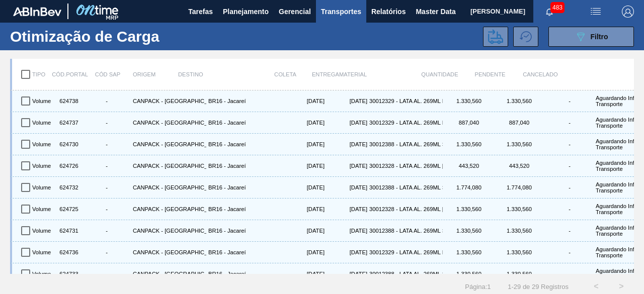 The image size is (644, 294). What do you see at coordinates (627, 11) in the screenshot?
I see `img: Logout` at bounding box center [627, 11].